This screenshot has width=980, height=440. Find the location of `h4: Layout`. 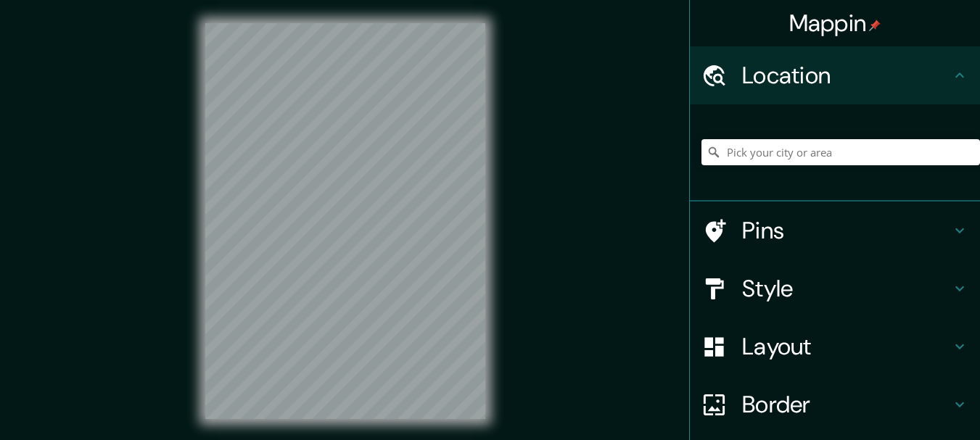

h4: Layout is located at coordinates (846, 347).